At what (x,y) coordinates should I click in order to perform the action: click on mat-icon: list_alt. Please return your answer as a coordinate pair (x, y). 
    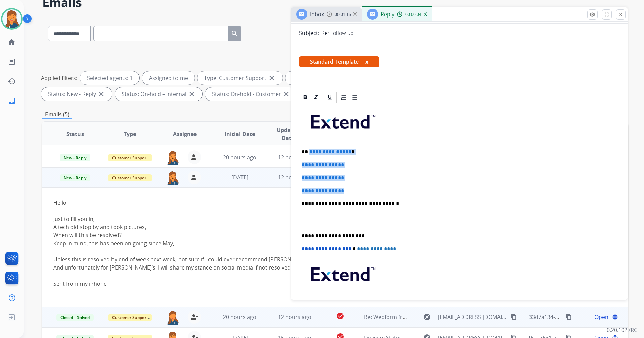
    Looking at the image, I should click on (12, 61).